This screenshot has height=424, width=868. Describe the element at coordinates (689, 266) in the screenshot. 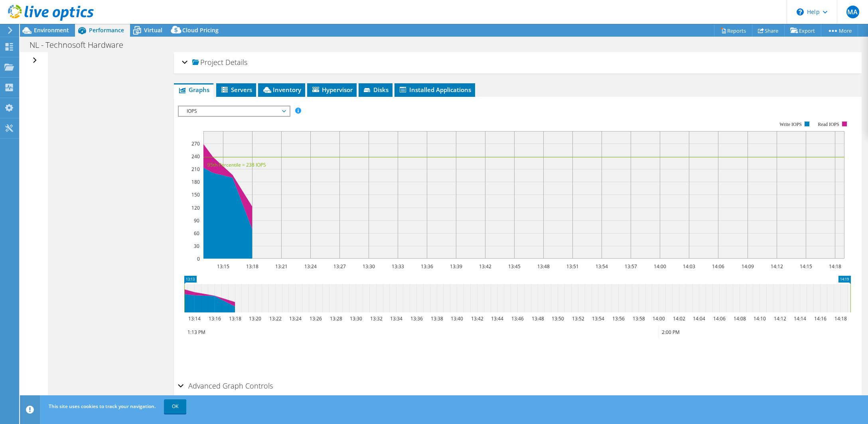

I see `text: 14:03` at that location.